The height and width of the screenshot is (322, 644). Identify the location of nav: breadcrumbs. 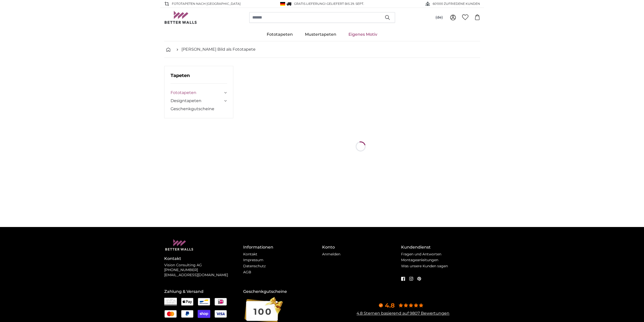
(322, 49).